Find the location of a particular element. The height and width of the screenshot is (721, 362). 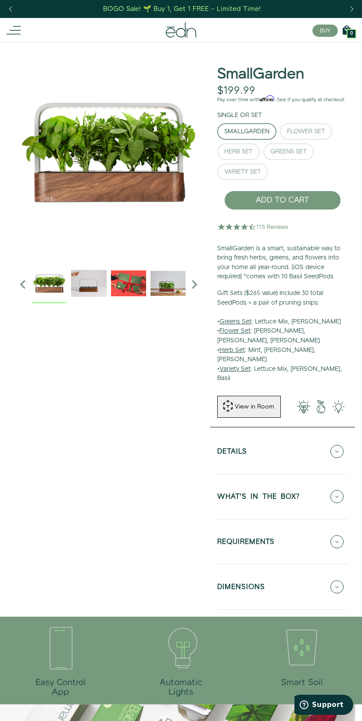

span: BUY is located at coordinates (325, 31).